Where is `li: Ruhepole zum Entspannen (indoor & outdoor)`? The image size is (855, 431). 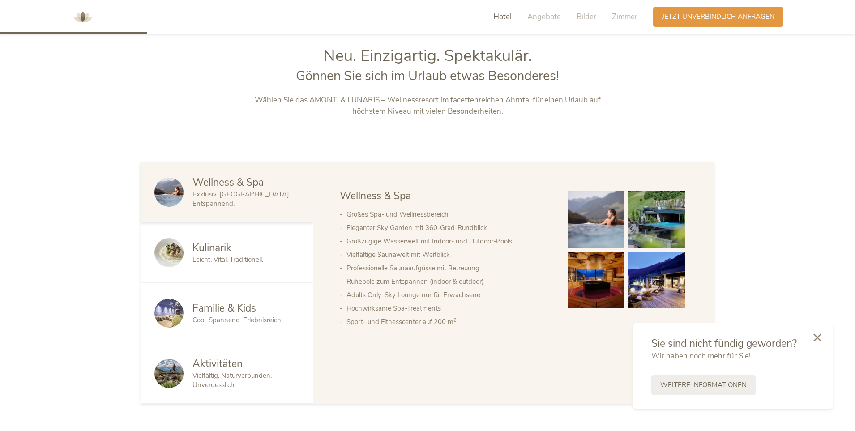
li: Ruhepole zum Entspannen (indoor & outdoor) is located at coordinates (448, 281).